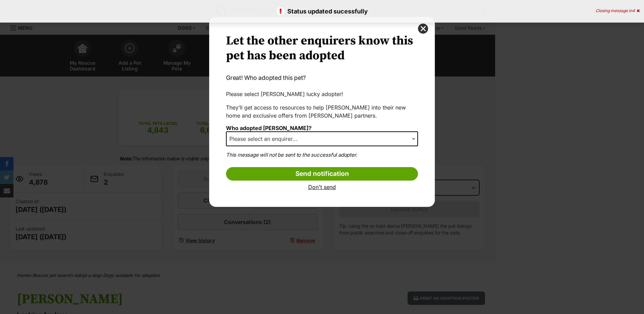 The width and height of the screenshot is (644, 314). What do you see at coordinates (322, 155) in the screenshot?
I see `p: This message will not be sent to the successful adopter.` at bounding box center [322, 155].